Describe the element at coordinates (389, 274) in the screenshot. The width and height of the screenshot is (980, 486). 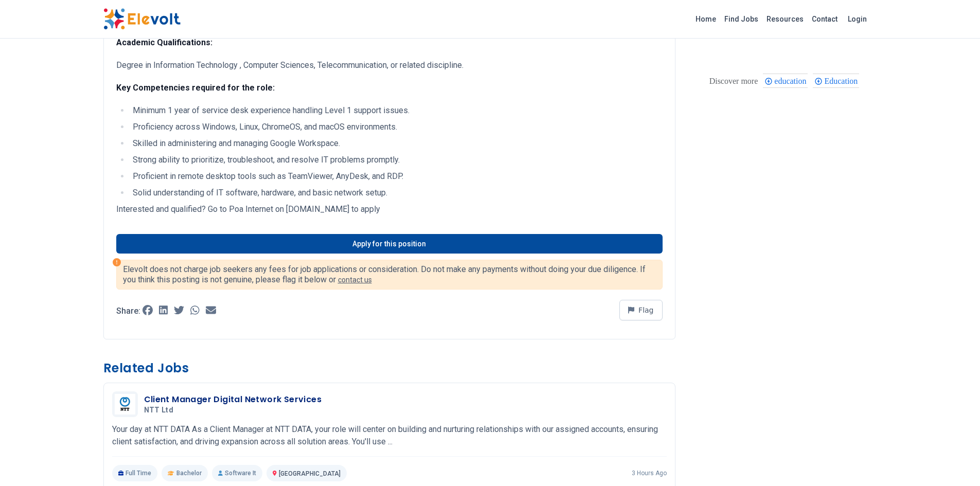
I see `p: Elevolt does not charge job seekers any fees for job applications or consideration. Do not make a...` at that location.